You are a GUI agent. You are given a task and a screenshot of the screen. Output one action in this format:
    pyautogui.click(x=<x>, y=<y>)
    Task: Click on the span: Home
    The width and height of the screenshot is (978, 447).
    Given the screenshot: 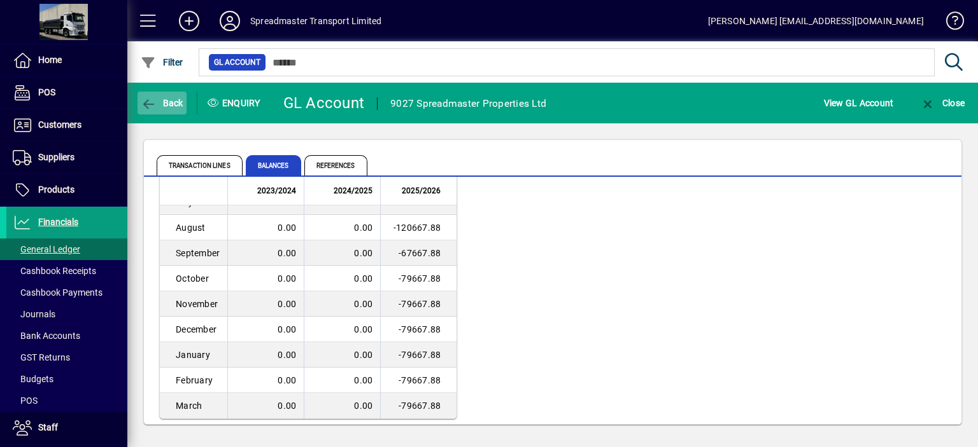 What is the action you would take?
    pyautogui.click(x=50, y=60)
    